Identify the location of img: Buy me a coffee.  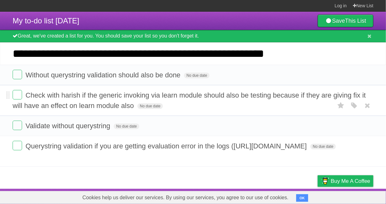
(325, 181).